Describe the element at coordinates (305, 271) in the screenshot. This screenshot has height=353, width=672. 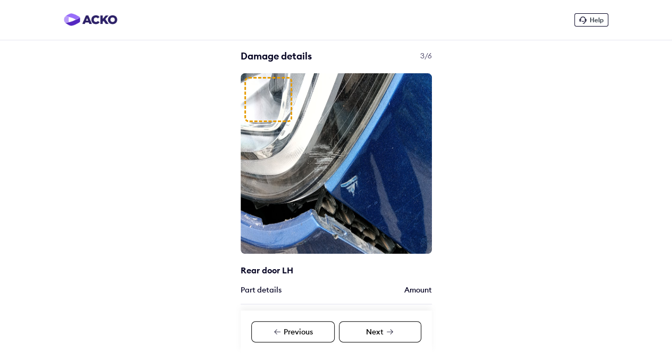
I see `div: Rear door LH` at that location.